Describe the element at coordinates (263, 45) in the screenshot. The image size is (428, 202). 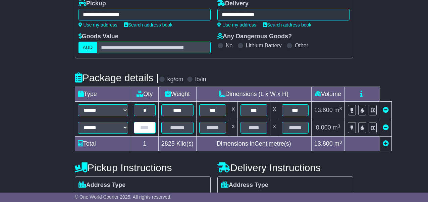
I see `label: Lithium Battery` at that location.